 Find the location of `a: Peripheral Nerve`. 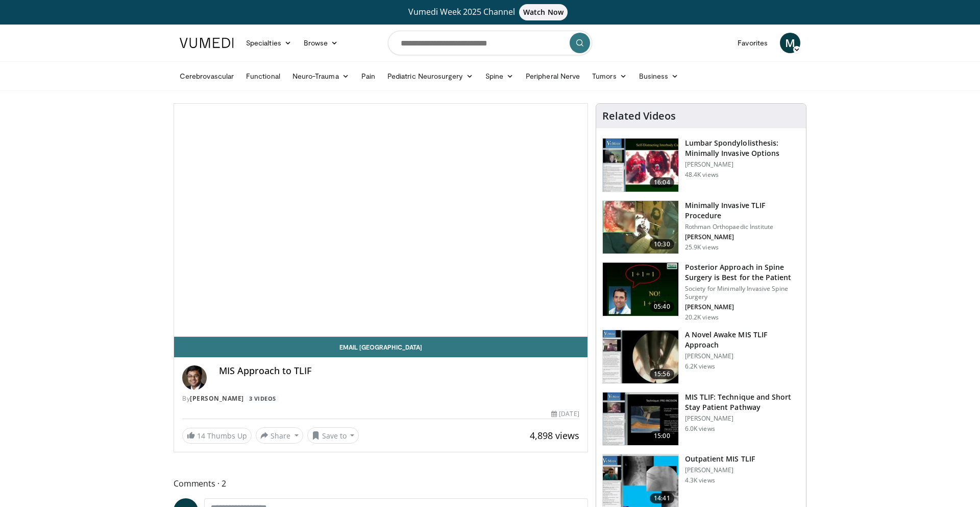

a: Peripheral Nerve is located at coordinates (553, 76).